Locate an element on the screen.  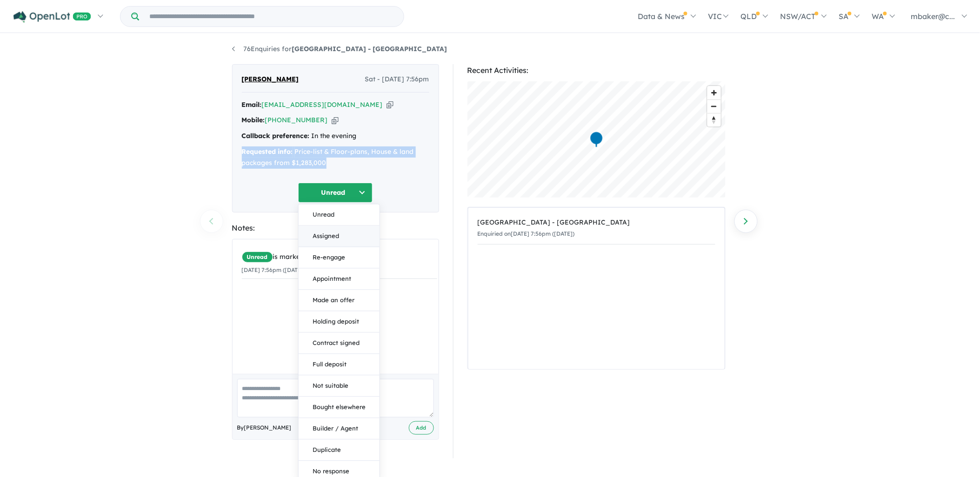
div: is marked. is located at coordinates (339, 257).